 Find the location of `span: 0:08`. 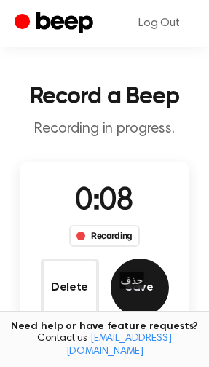

span: 0:08 is located at coordinates (104, 201).